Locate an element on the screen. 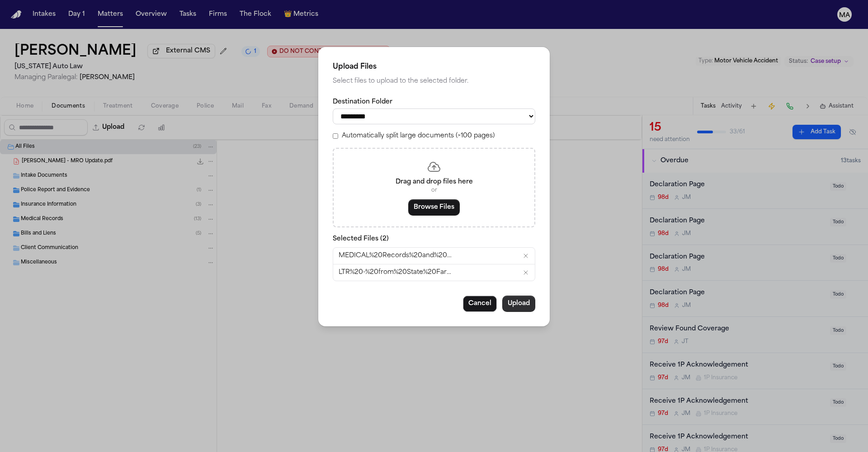 This screenshot has height=452, width=868. button: Browse Files is located at coordinates (434, 207).